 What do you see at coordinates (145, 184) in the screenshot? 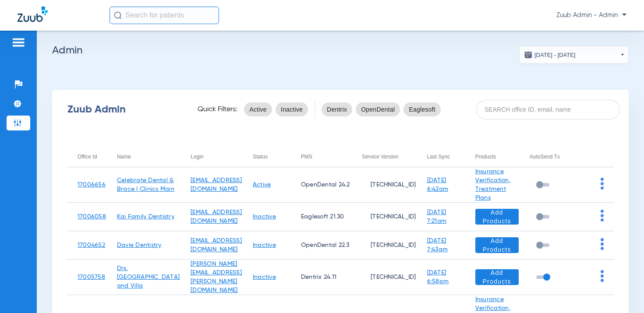
I see `a: Celebrate Dental & Brace | Clinics Main` at bounding box center [145, 184].